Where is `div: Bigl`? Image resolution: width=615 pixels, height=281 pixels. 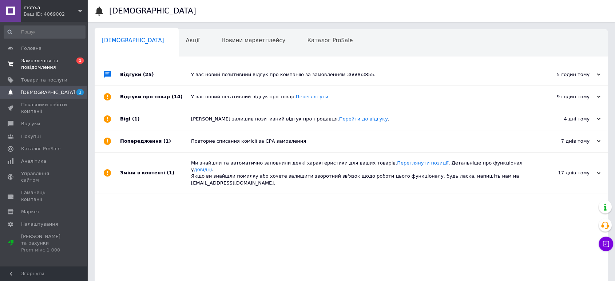
div: Bigl is located at coordinates (155, 119).